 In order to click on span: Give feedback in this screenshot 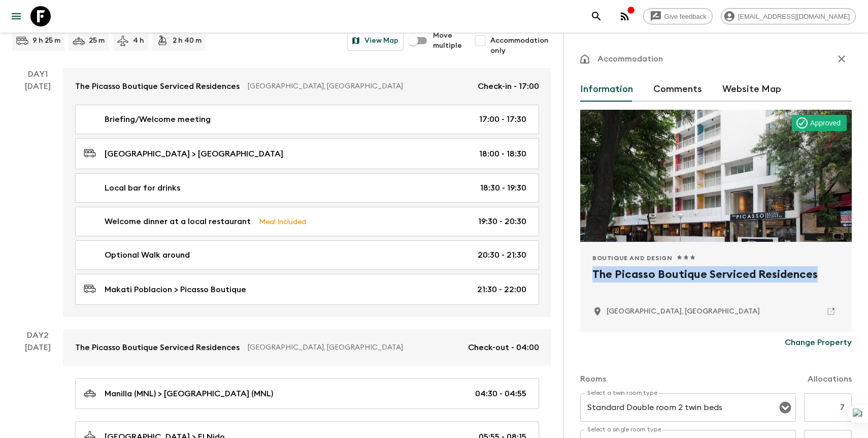, I will do `click(685, 17)`.